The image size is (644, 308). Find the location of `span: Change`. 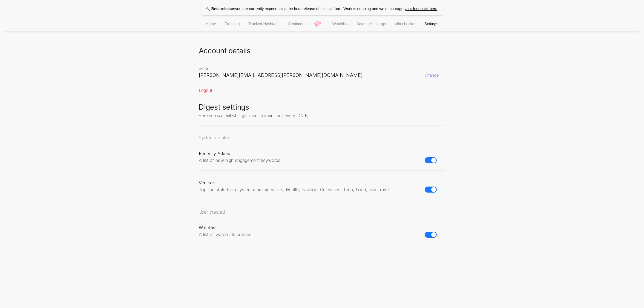

span: Change is located at coordinates (431, 75).